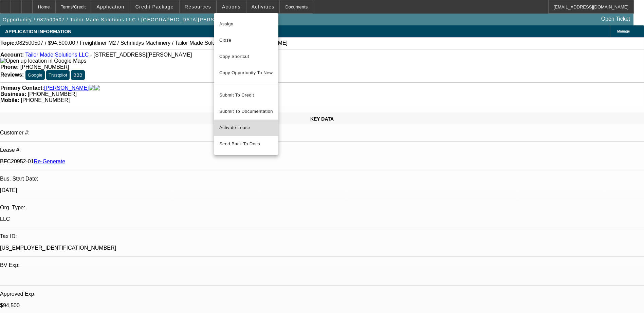 This screenshot has width=644, height=313. Describe the element at coordinates (246, 112) in the screenshot. I see `span: Submit To Documentation` at that location.